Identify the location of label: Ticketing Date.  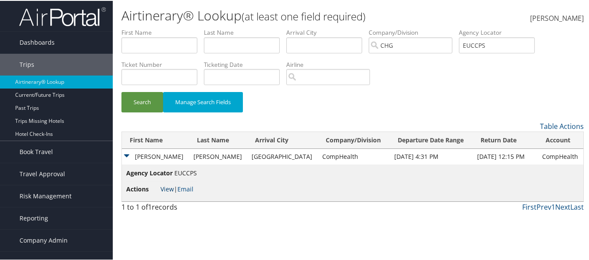
(245, 64).